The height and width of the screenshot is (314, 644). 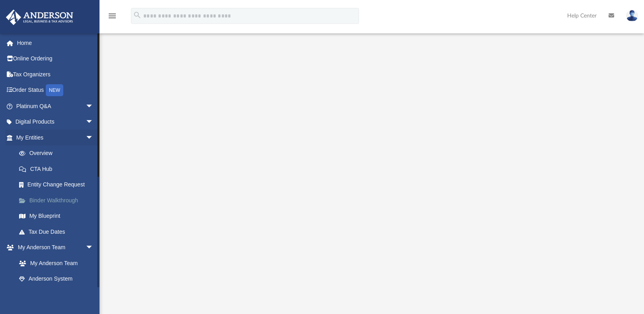 What do you see at coordinates (55, 59) in the screenshot?
I see `a: Online Ordering` at bounding box center [55, 59].